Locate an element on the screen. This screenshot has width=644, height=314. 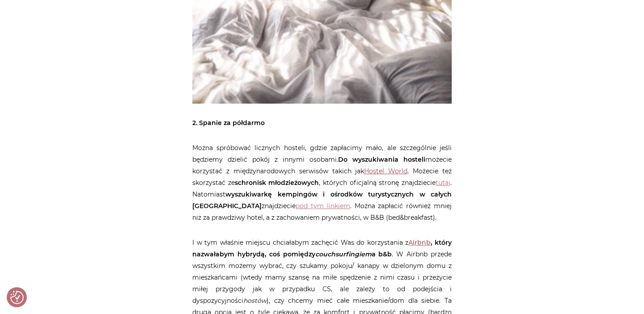
strong: Do wyszukiwania hosteli is located at coordinates (381, 160).